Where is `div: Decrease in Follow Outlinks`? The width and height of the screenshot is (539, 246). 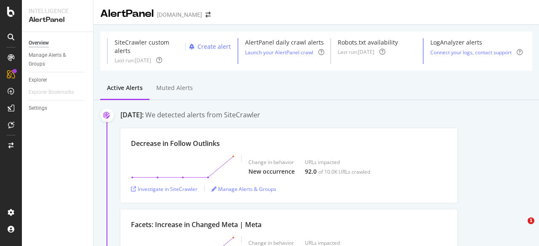
div: Decrease in Follow Outlinks is located at coordinates (175, 144).